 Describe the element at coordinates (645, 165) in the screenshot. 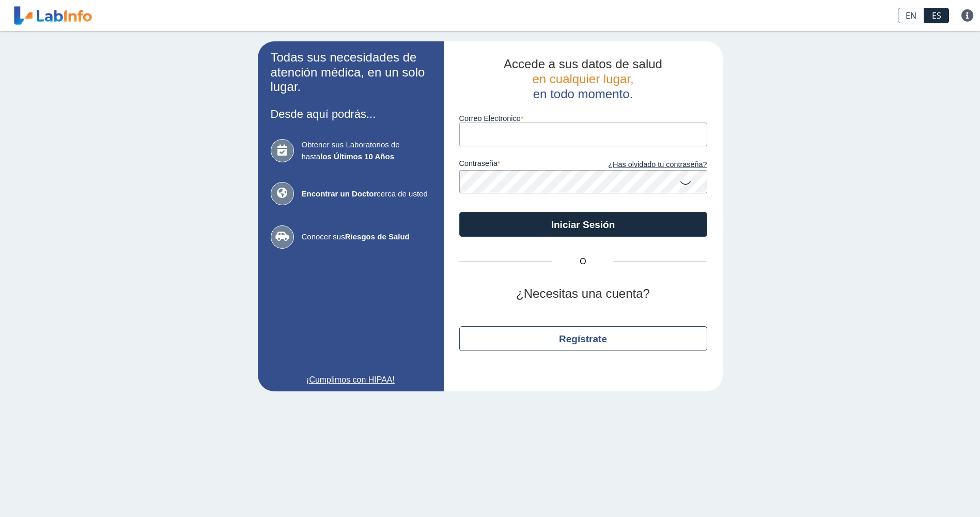

I see `a: ¿Has olvidado tu contraseña?` at that location.